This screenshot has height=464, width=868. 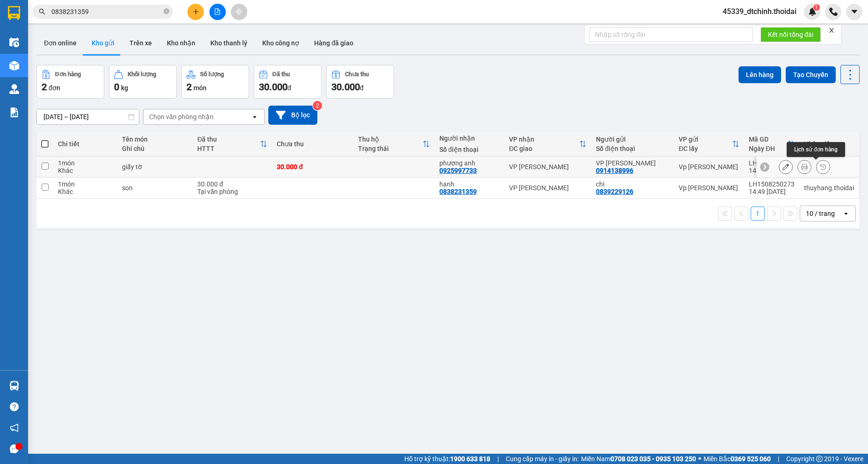 What do you see at coordinates (14, 428) in the screenshot?
I see `span: notification` at bounding box center [14, 428].